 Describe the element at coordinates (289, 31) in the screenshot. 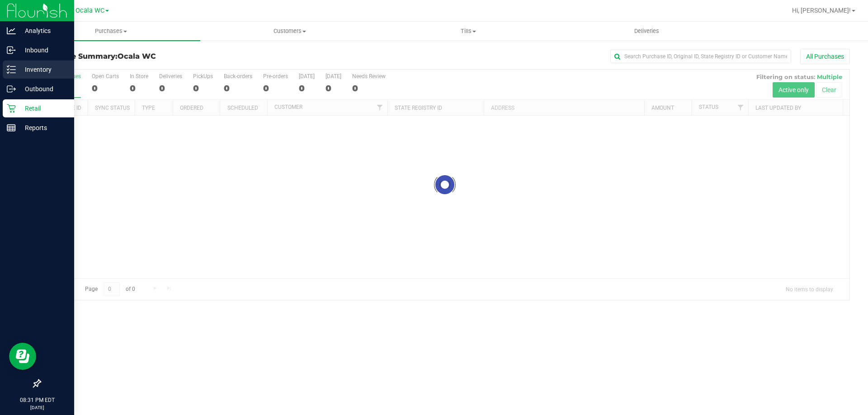

I see `span: Customers` at that location.